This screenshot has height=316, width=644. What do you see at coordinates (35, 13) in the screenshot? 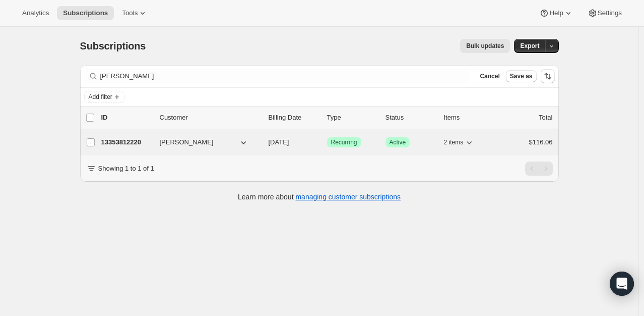
I see `button: Analytics` at bounding box center [35, 13].